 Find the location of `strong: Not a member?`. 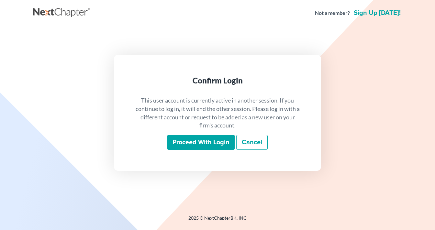

strong: Not a member? is located at coordinates (333, 13).